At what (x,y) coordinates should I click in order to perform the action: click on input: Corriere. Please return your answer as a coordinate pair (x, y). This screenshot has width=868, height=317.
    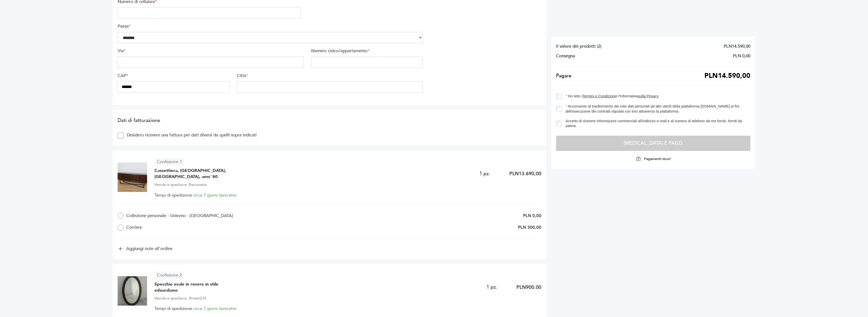
    Looking at the image, I should click on (120, 228).